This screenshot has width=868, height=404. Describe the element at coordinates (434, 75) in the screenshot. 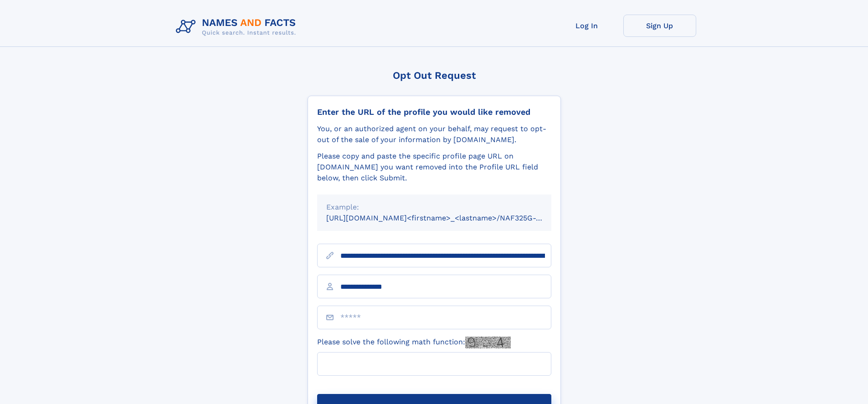

I see `div: Opt Out Request` at that location.